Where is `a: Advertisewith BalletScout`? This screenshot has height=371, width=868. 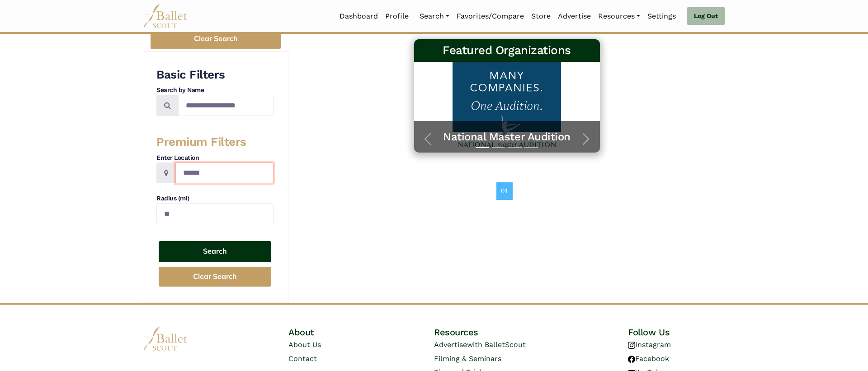
a: Advertisewith BalletScout is located at coordinates (480, 344).